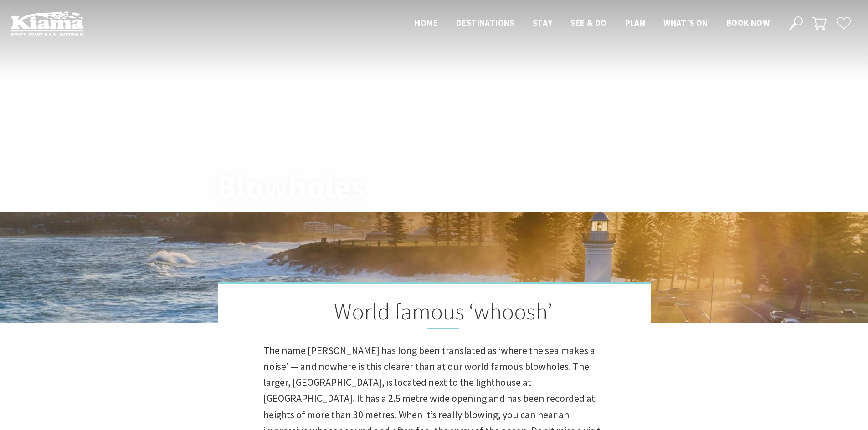 This screenshot has width=868, height=430. Describe the element at coordinates (326, 158) in the screenshot. I see `a: Natural Wonders` at that location.